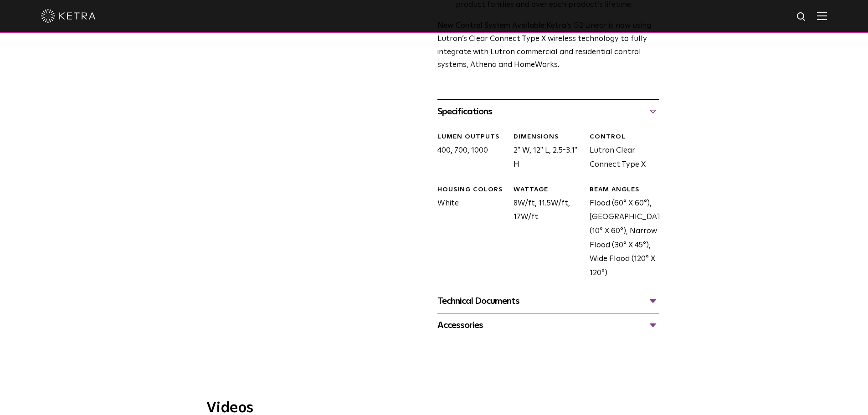 This screenshot has width=868, height=415. What do you see at coordinates (472, 137) in the screenshot?
I see `div: LUMEN OUTPUTS` at bounding box center [472, 137].